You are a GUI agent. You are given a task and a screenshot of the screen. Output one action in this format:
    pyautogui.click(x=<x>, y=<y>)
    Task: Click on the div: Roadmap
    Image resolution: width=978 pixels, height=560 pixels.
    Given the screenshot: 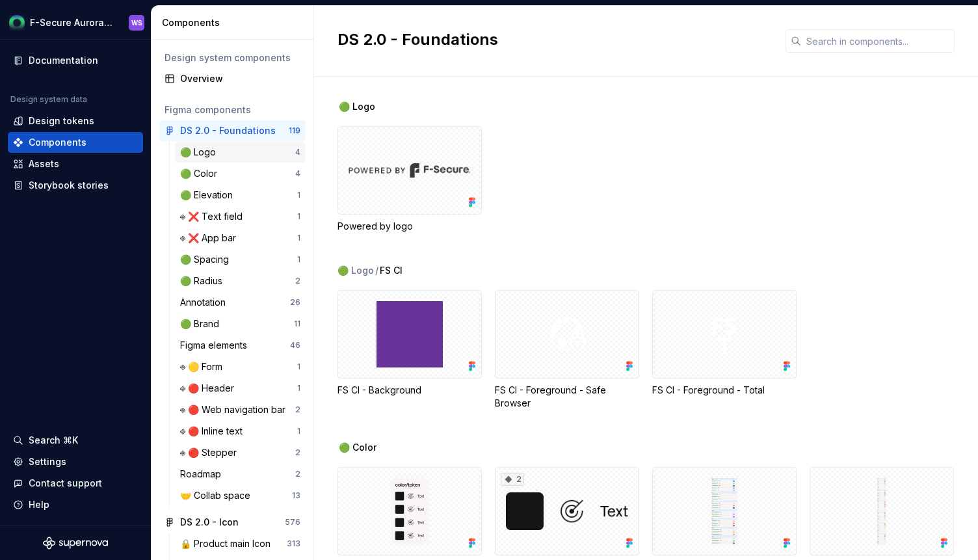 What is the action you would take?
    pyautogui.click(x=203, y=474)
    